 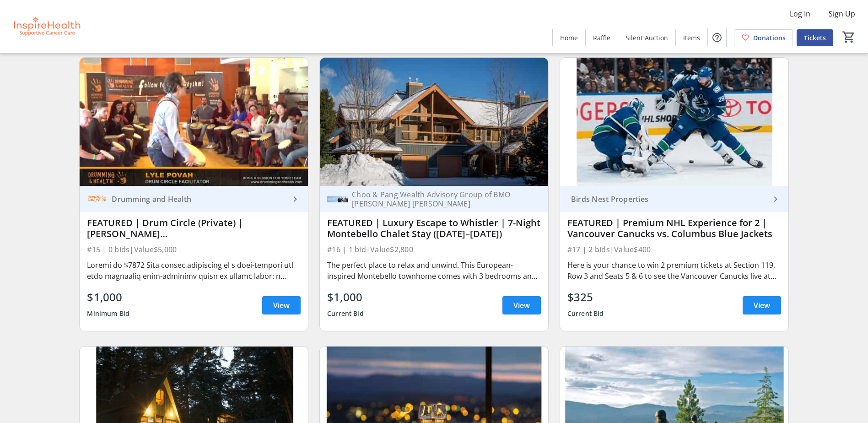 What do you see at coordinates (842, 14) in the screenshot?
I see `button: Sign Up` at bounding box center [842, 14].